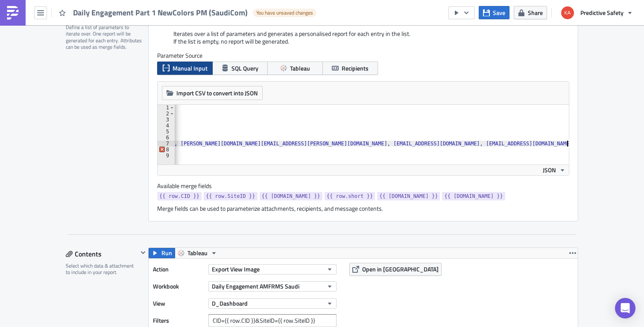  What do you see at coordinates (350, 68) in the screenshot?
I see `button: Recipients` at bounding box center [350, 68].